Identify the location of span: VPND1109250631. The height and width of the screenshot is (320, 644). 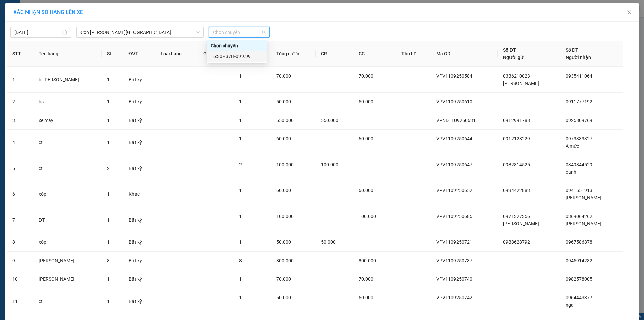
(456, 120).